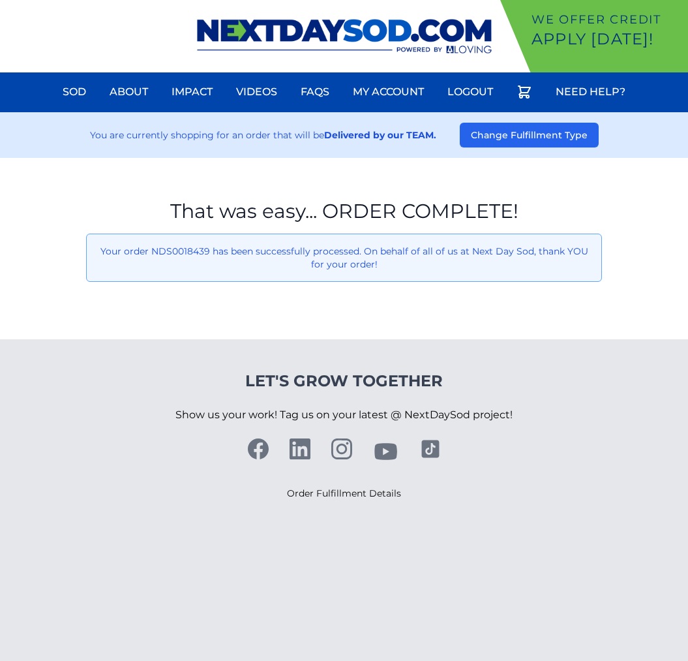 Image resolution: width=688 pixels, height=661 pixels. Describe the element at coordinates (192, 92) in the screenshot. I see `a: Impact` at that location.